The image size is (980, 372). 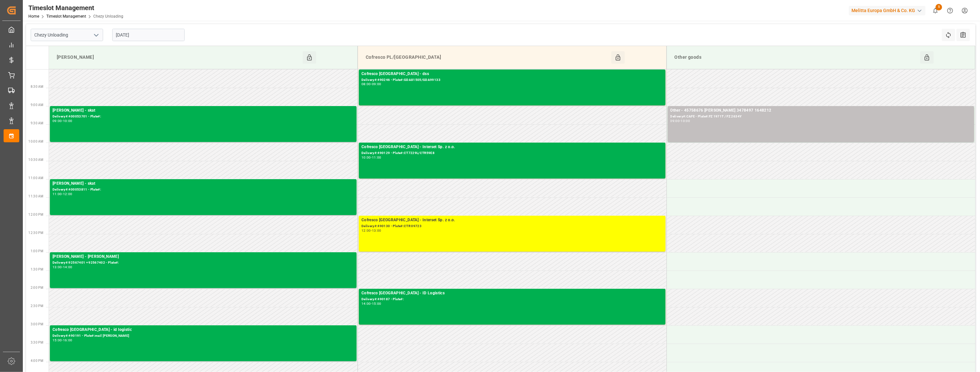 I want to click on span: 2:30 PM, so click(x=37, y=306).